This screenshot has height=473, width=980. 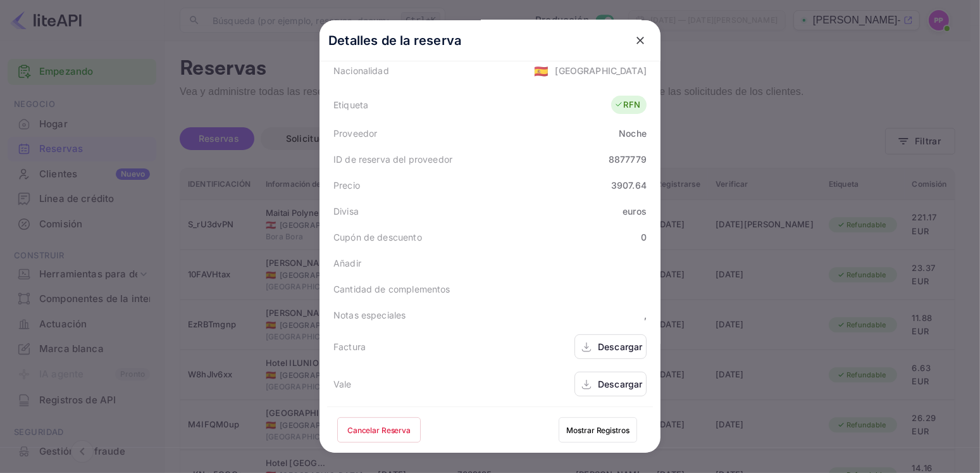 I want to click on font: 8877779, so click(x=628, y=159).